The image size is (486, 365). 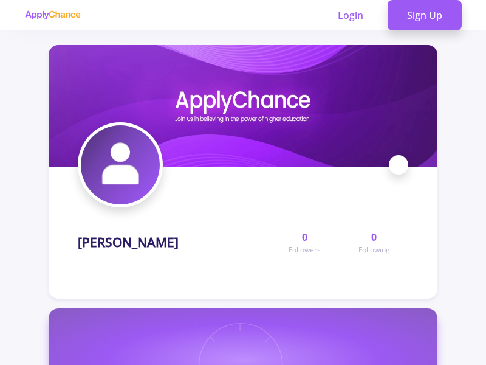 I want to click on span: Followers, so click(x=305, y=250).